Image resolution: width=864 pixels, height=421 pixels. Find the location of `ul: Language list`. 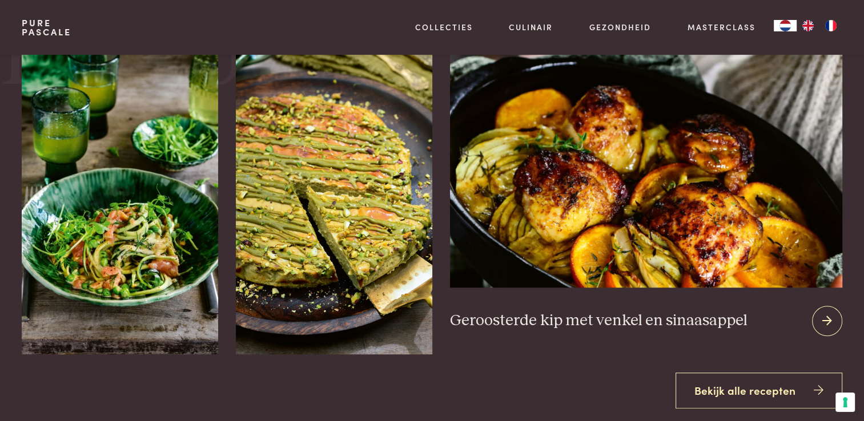

ul: Language list is located at coordinates (819, 26).